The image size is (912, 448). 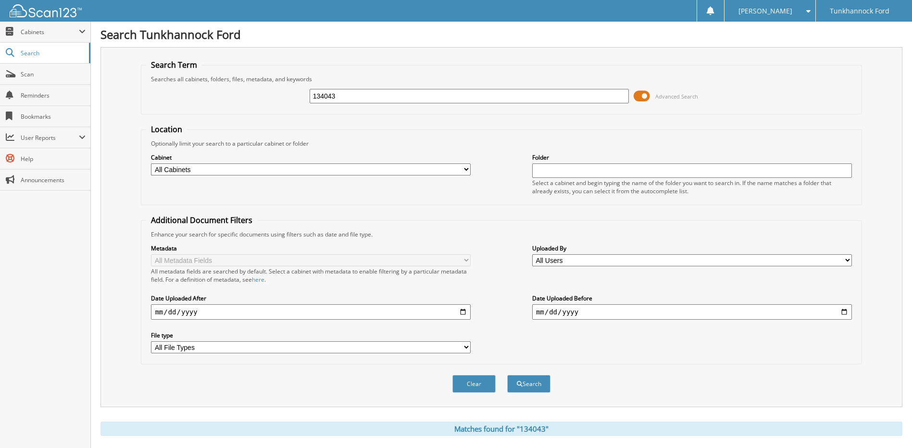 I want to click on label: Metadata, so click(x=311, y=248).